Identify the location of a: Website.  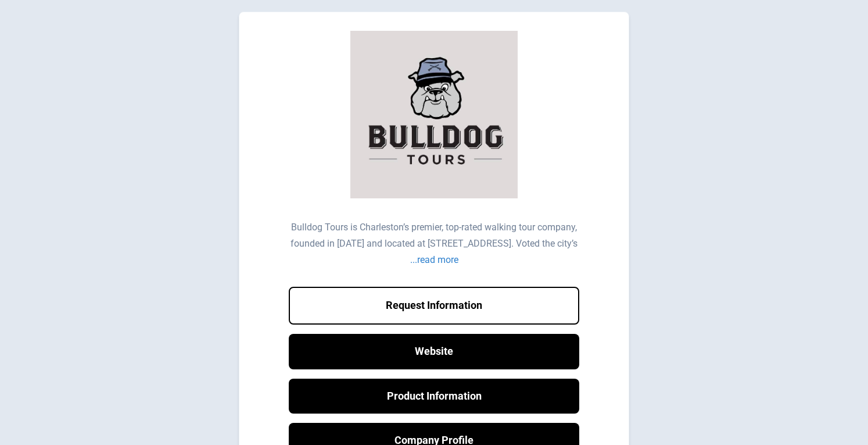
(434, 351).